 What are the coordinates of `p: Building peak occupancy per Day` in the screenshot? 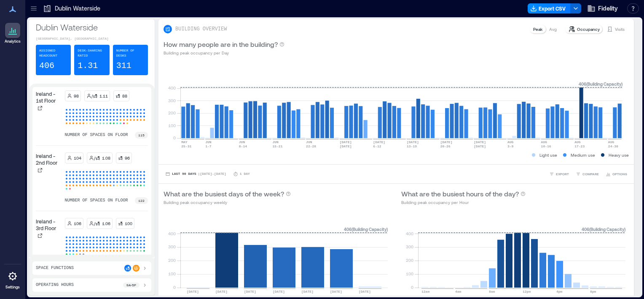 It's located at (224, 53).